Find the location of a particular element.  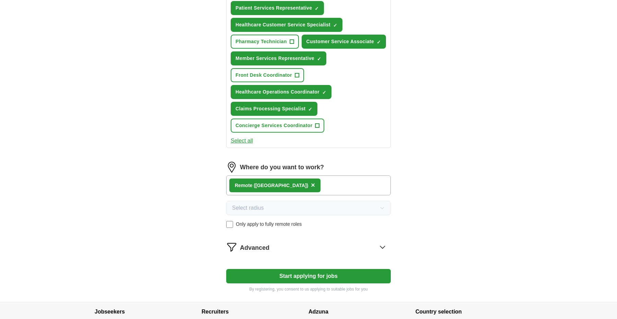

span: Patient Services Representative is located at coordinates (273, 8).